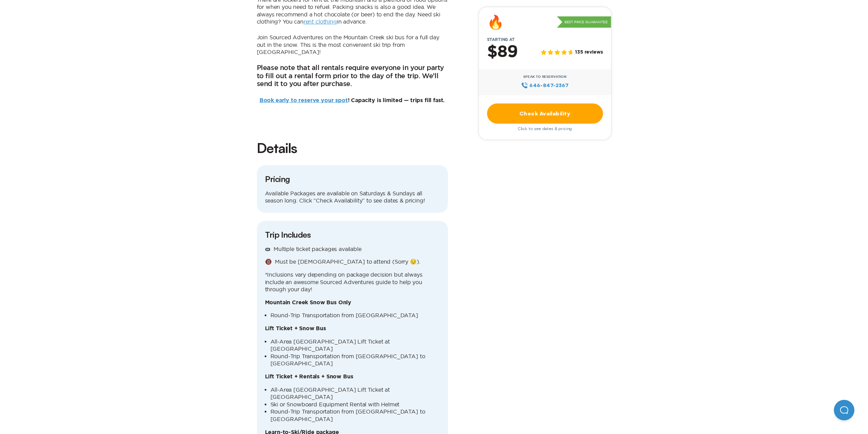 The image size is (868, 434). I want to click on span: 646‍-847‍-2367, so click(549, 85).